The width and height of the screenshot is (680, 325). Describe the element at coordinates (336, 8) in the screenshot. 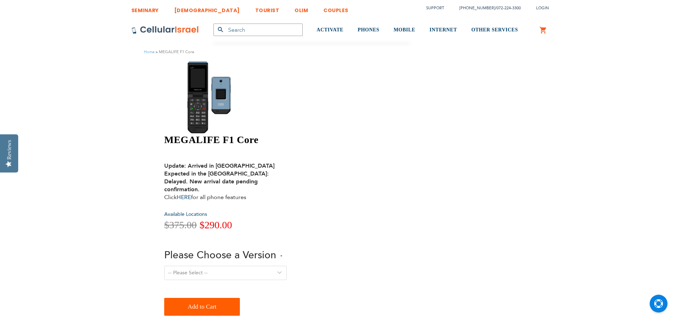

I see `a: COUPLES` at that location.